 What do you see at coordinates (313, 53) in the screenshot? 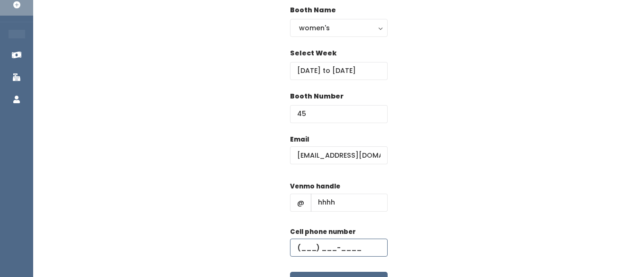
I see `label: Select Week` at bounding box center [313, 53].